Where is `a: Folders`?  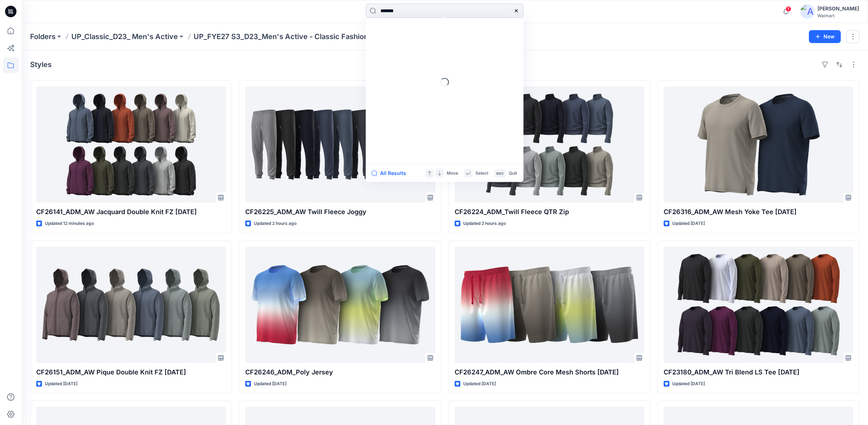 a: Folders is located at coordinates (42, 36).